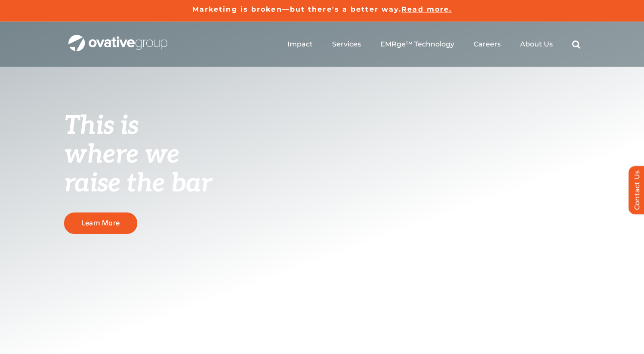  I want to click on a: About Us, so click(536, 44).